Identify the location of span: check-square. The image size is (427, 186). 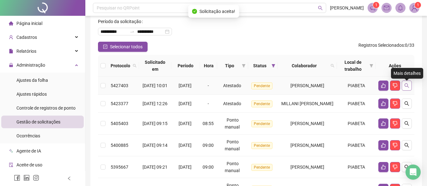
(105, 47).